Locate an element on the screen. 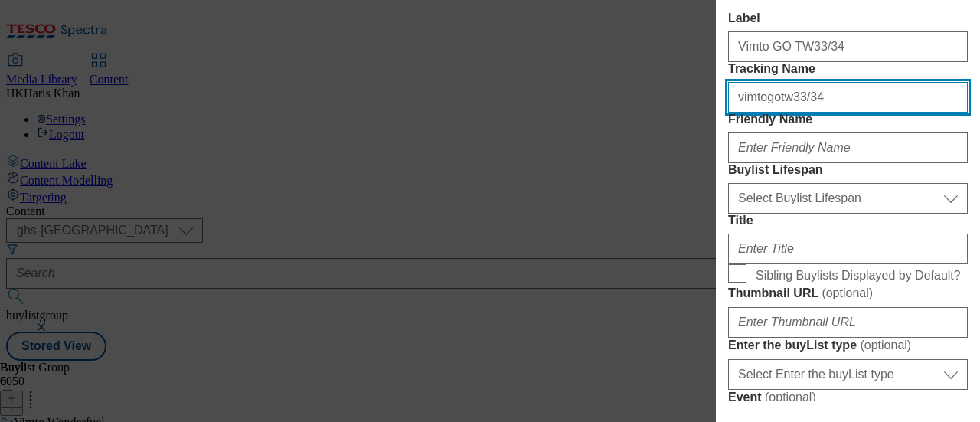 The image size is (980, 422). label: Label is located at coordinates (847, 19).